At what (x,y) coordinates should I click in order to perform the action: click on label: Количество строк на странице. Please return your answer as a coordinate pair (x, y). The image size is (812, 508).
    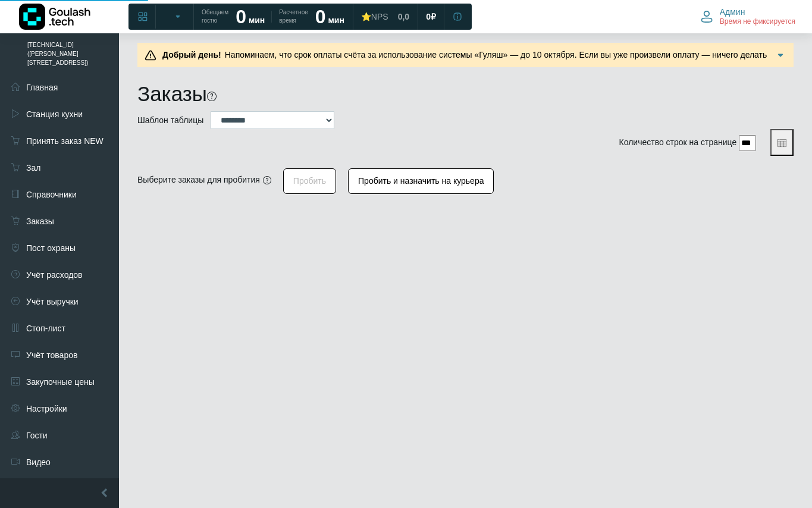
    Looking at the image, I should click on (678, 142).